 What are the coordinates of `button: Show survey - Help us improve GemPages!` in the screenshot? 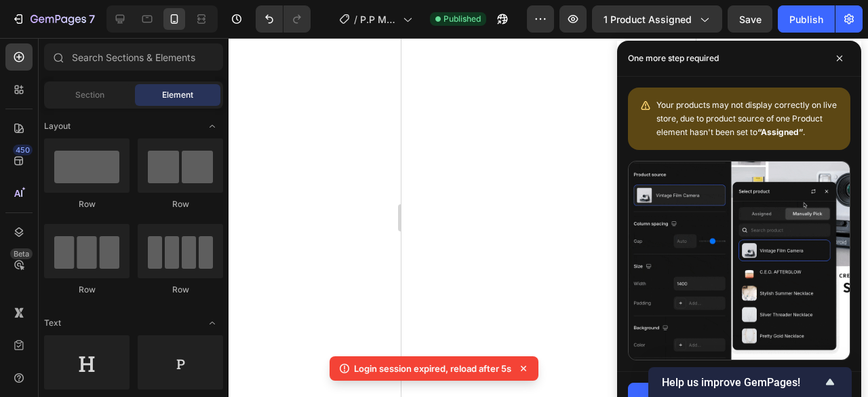 It's located at (750, 382).